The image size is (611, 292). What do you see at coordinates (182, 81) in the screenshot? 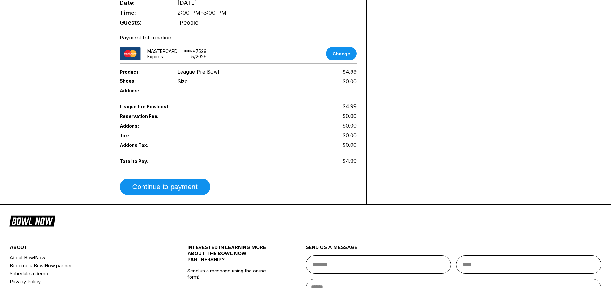
I see `div: Size` at bounding box center [182, 81].